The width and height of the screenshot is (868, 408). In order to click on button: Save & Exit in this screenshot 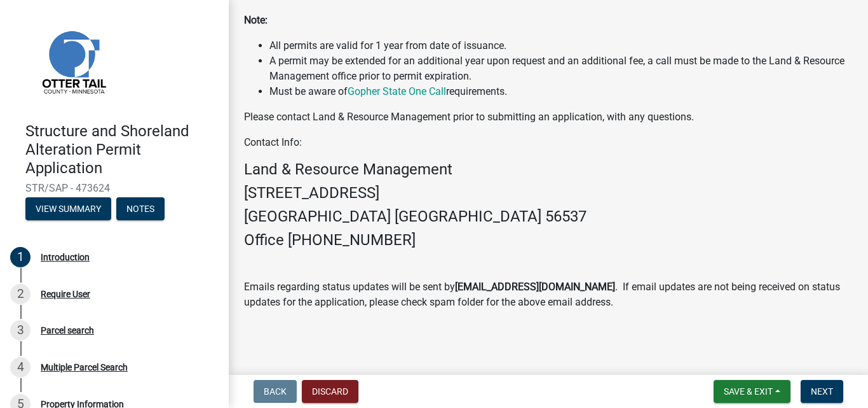, I will do `click(752, 391)`.